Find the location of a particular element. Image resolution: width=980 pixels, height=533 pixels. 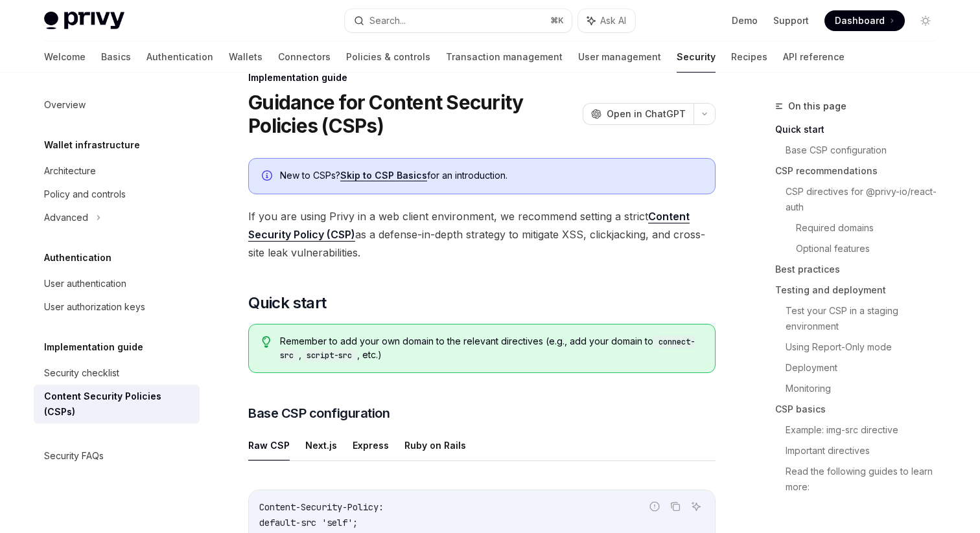

button: Report incorrect code is located at coordinates (654, 506).